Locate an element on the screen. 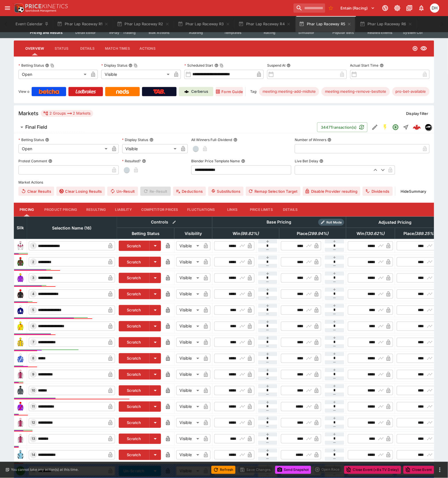 The height and width of the screenshot is (478, 448). button: Toggle light/dark mode is located at coordinates (397, 8).